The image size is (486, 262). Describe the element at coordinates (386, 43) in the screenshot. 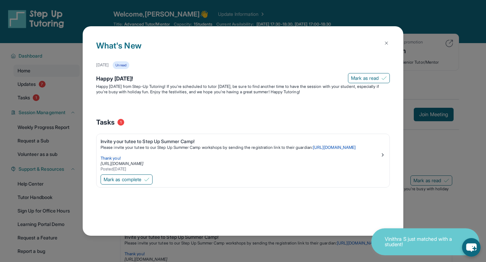

I see `img: Close Icon` at that location.